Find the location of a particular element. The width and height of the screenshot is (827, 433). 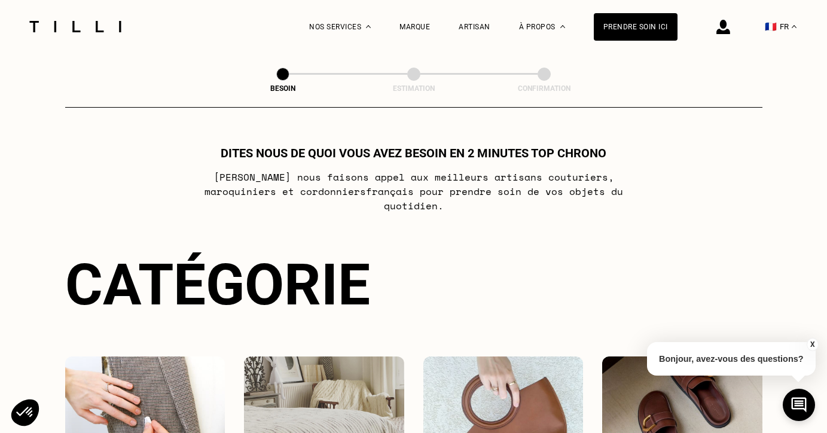

div: Estimation is located at coordinates (414, 88).